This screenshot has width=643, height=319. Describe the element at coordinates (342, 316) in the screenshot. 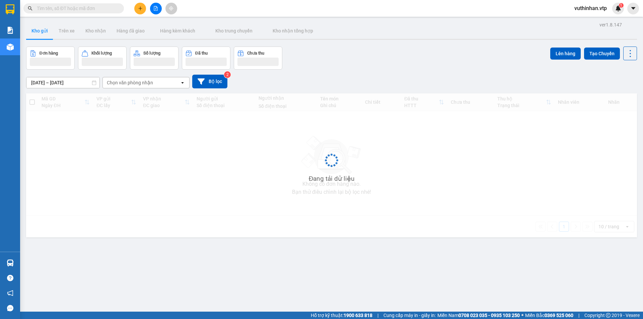

I see `span: Hỗ trợ kỹ thuật:` at that location.